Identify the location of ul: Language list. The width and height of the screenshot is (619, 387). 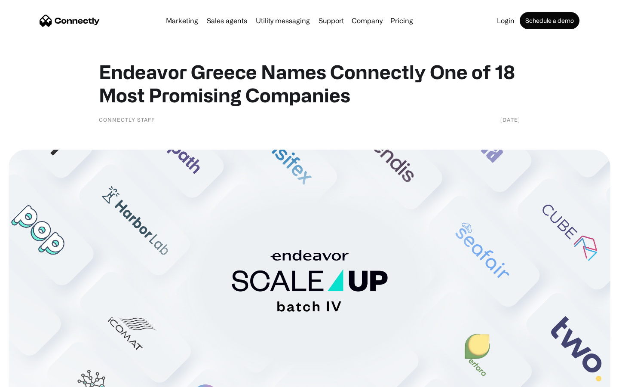
(34, 378).